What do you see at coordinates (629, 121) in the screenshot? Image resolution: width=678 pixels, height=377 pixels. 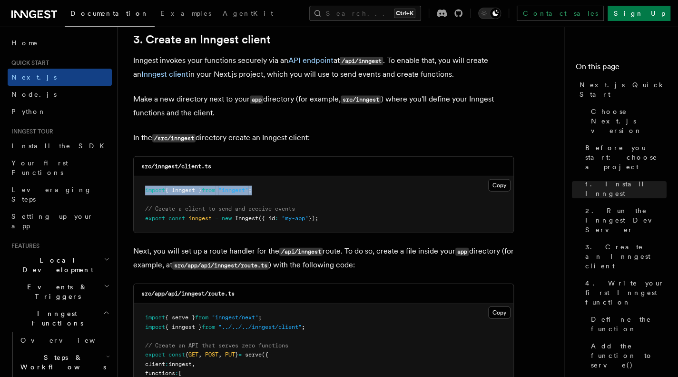 I see `span: Choose Next.js version` at bounding box center [629, 121].